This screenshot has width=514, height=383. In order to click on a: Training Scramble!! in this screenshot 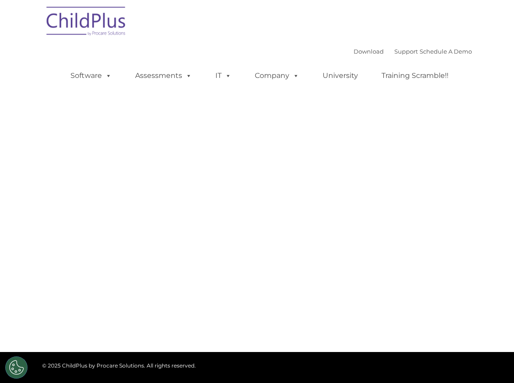, I will do `click(415, 76)`.